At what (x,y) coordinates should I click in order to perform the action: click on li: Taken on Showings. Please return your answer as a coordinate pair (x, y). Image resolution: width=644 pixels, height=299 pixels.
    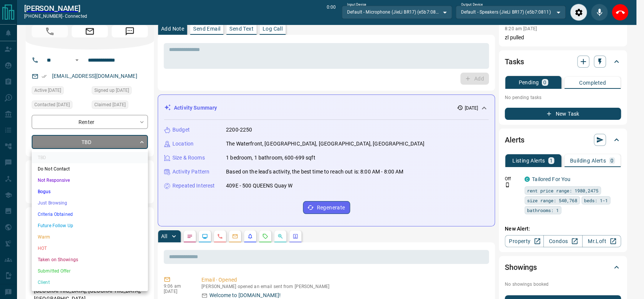
    Looking at the image, I should click on (90, 259).